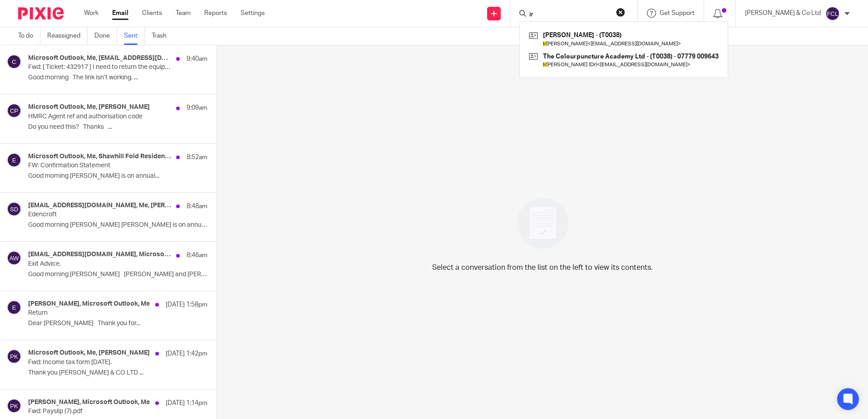  What do you see at coordinates (100, 313) in the screenshot?
I see `p: Return` at bounding box center [100, 313].